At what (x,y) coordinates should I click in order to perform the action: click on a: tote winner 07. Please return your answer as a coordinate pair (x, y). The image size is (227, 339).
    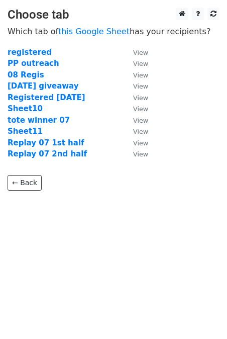
    Looking at the image, I should click on (39, 120).